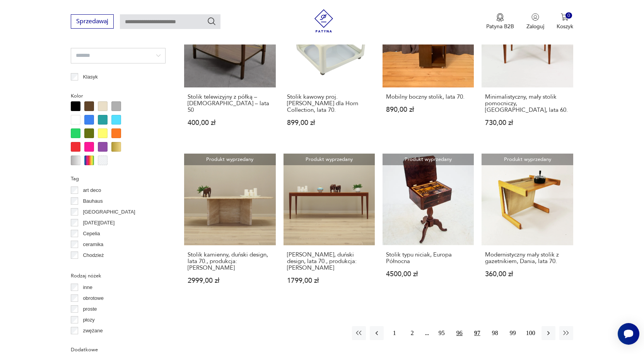  I want to click on p: Cepelia, so click(91, 234).